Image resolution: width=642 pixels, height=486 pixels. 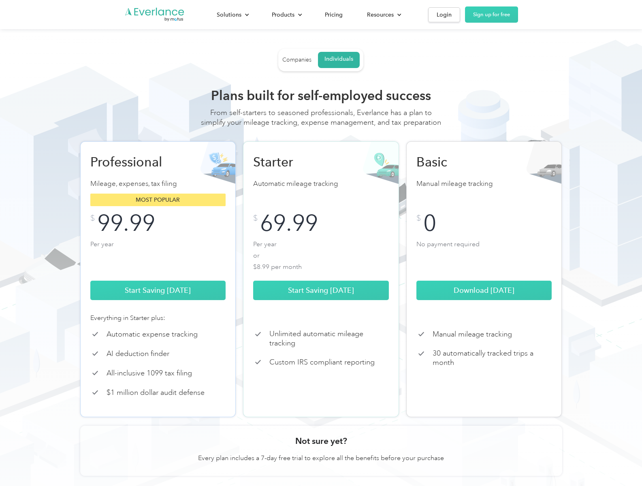 What do you see at coordinates (126, 223) in the screenshot?
I see `div: 99.99` at bounding box center [126, 223].